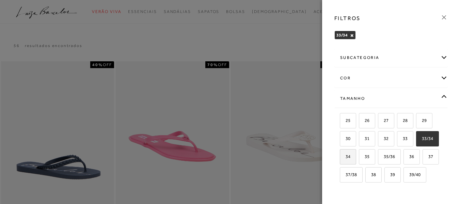  Describe the element at coordinates (345, 138) in the screenshot. I see `span: 30` at that location.